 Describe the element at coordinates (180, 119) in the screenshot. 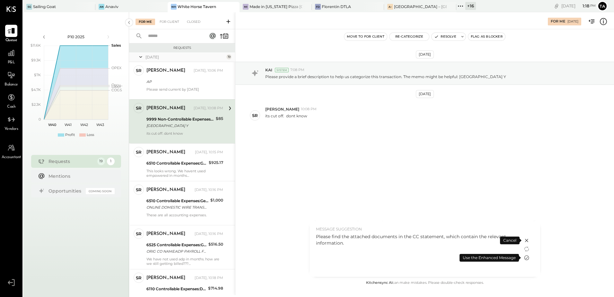

I see `div: 9999 Non-Controllable Expenses:Other Income and Expenses:To Be Classified P&L` at that location.